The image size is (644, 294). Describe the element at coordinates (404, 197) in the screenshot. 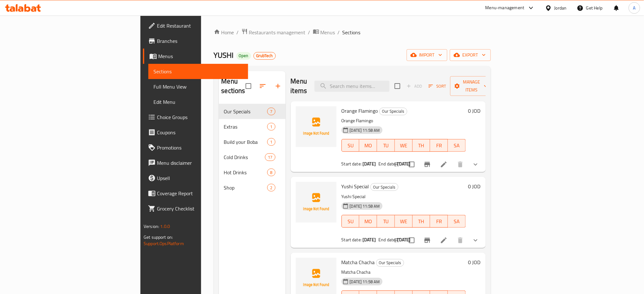

I see `p: Yushi Special` at that location.